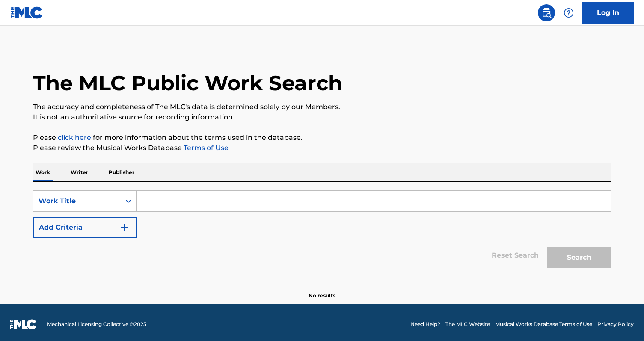 Image resolution: width=644 pixels, height=341 pixels. What do you see at coordinates (27, 12) in the screenshot?
I see `img: MLC Logo` at bounding box center [27, 12].